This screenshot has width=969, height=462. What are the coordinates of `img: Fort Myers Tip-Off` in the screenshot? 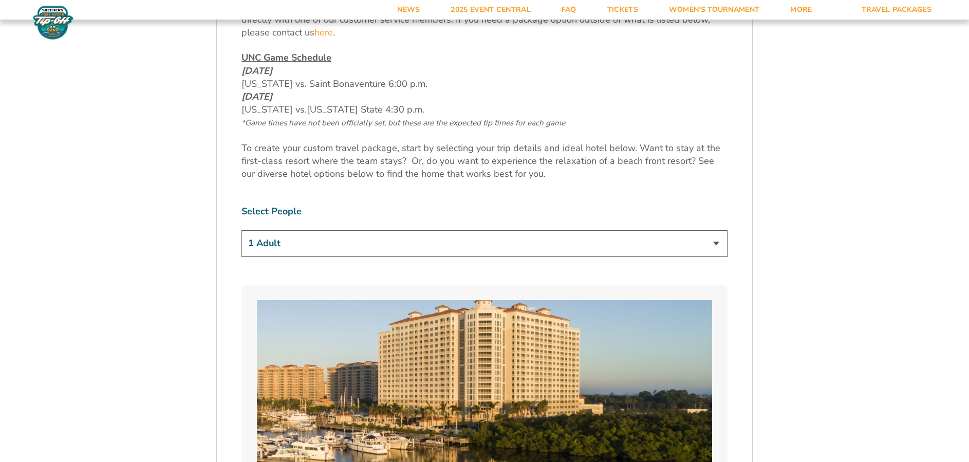 It's located at (53, 23).